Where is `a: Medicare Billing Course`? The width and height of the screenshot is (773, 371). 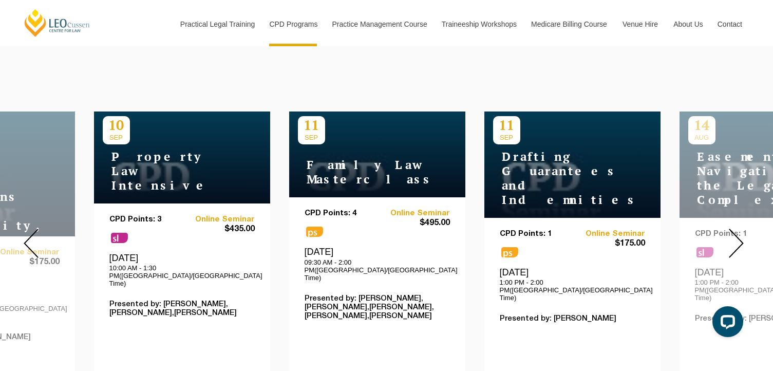
a: Medicare Billing Course is located at coordinates (569, 24).